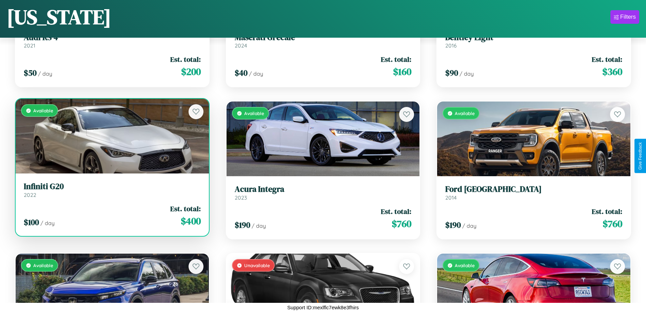  I want to click on span: $ 360, so click(612, 72).